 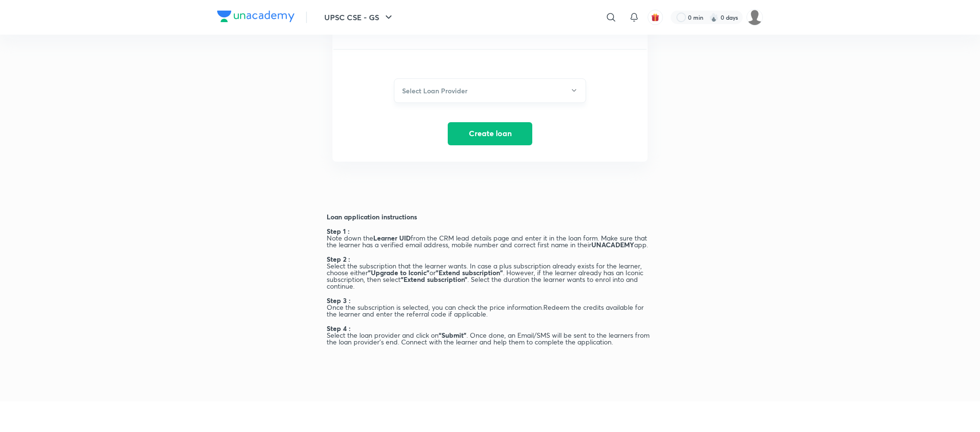 I want to click on button: Select Loan Provider, so click(x=490, y=90).